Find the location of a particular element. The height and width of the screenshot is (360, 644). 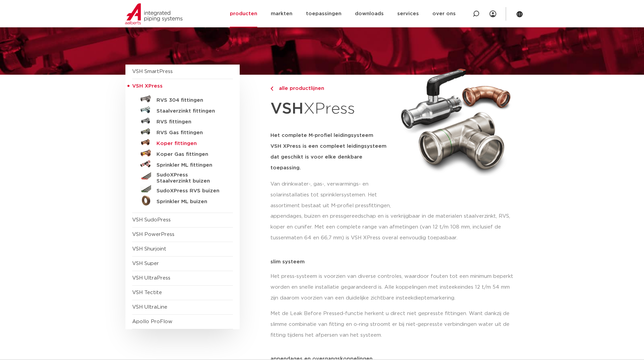

a: VSH SudoPress is located at coordinates (152, 220).